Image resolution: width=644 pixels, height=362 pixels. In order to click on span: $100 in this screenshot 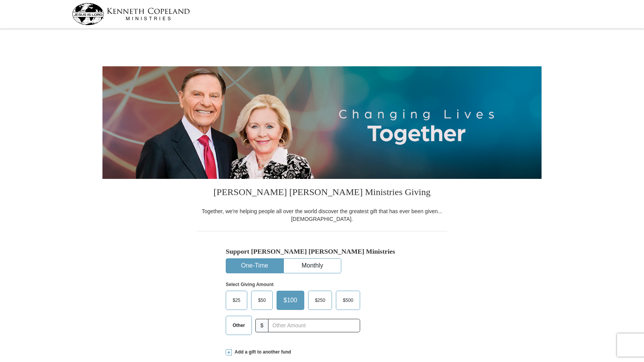, I will do `click(290, 300)`.